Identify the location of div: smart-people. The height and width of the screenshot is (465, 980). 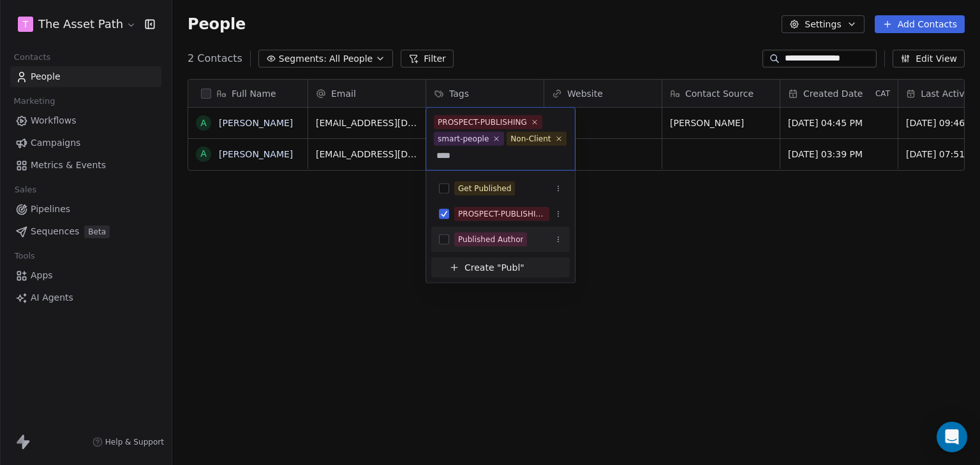
(463, 139).